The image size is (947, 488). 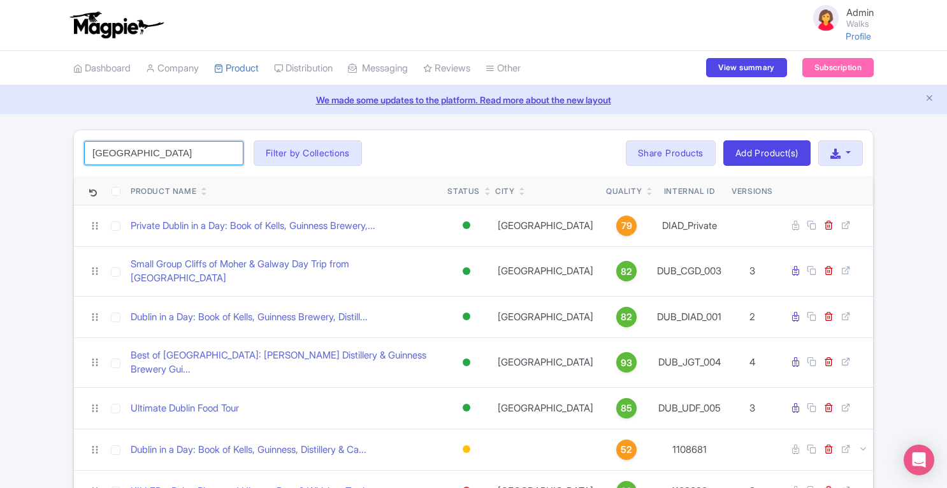 I want to click on div: City, so click(x=505, y=191).